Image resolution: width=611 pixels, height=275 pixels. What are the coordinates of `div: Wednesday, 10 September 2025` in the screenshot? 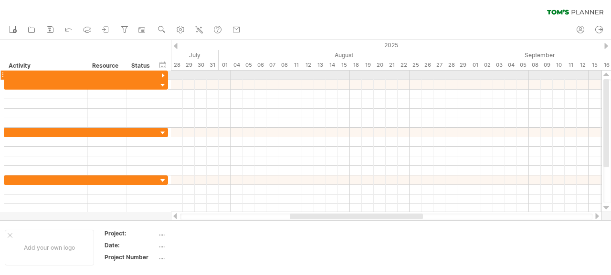 It's located at (558, 65).